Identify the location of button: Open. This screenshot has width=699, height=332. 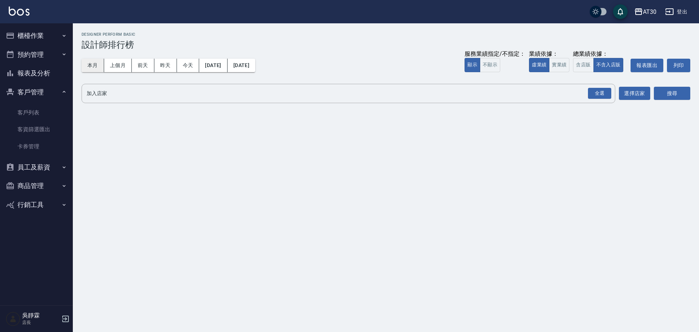
(600, 93).